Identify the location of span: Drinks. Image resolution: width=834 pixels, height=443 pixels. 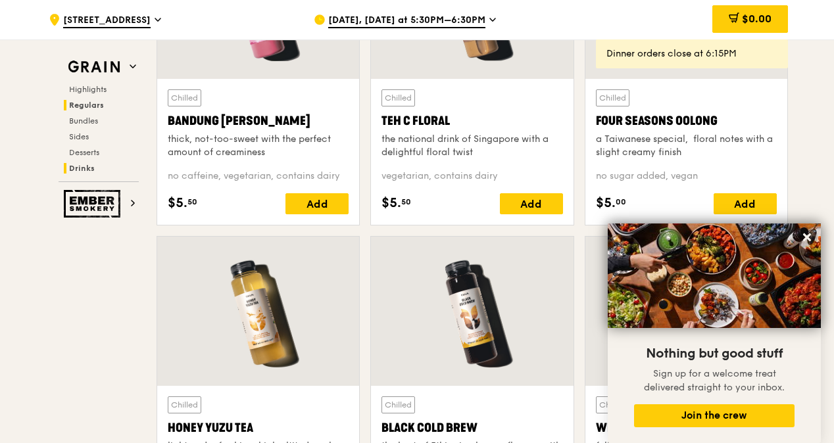
(82, 168).